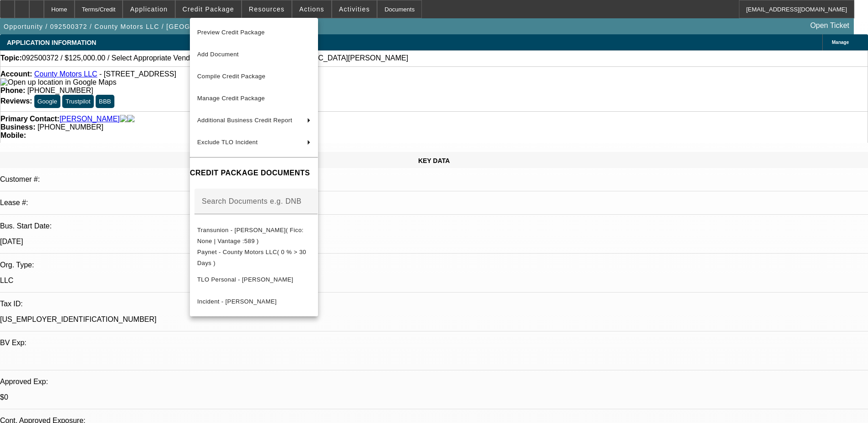  What do you see at coordinates (218, 54) in the screenshot?
I see `span: Add Document` at bounding box center [218, 54].